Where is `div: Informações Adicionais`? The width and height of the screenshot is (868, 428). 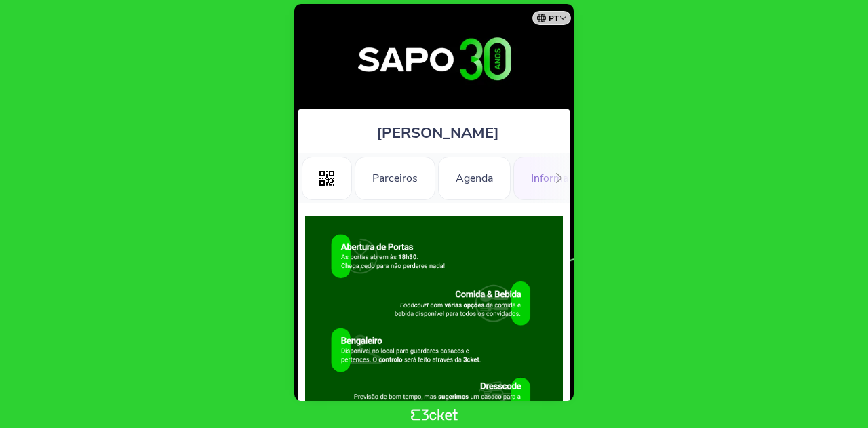
div: Informações Adicionais is located at coordinates (587, 178).